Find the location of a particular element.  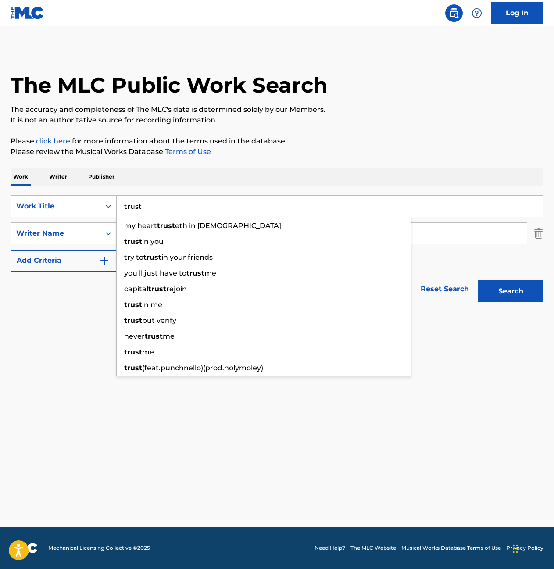

p: Work is located at coordinates (21, 177).